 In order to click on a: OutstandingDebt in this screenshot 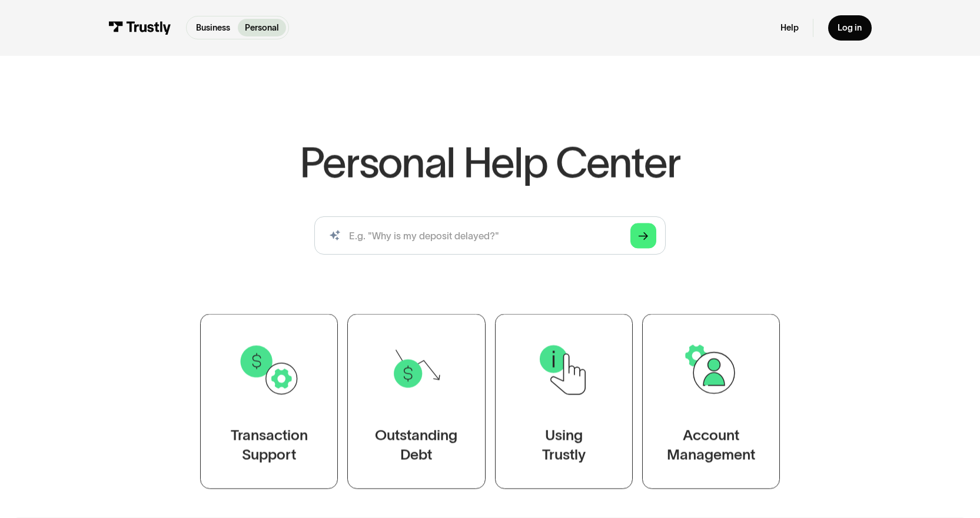, I will do `click(416, 402)`.